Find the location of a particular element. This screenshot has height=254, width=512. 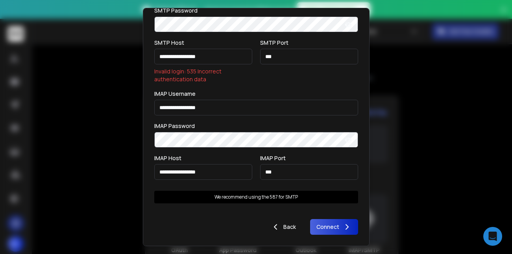

label: SMTP Password is located at coordinates (176, 11).